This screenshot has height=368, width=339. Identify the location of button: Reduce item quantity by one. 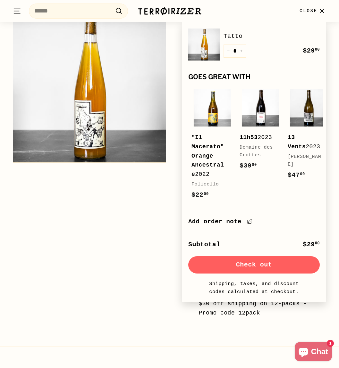
(228, 51).